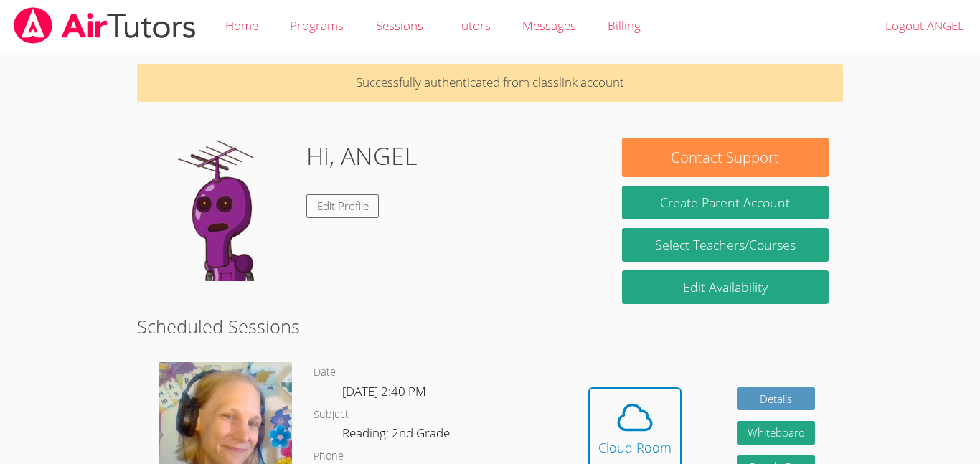 The width and height of the screenshot is (980, 464). I want to click on p: Successfully authenticated from classlink account, so click(490, 82).